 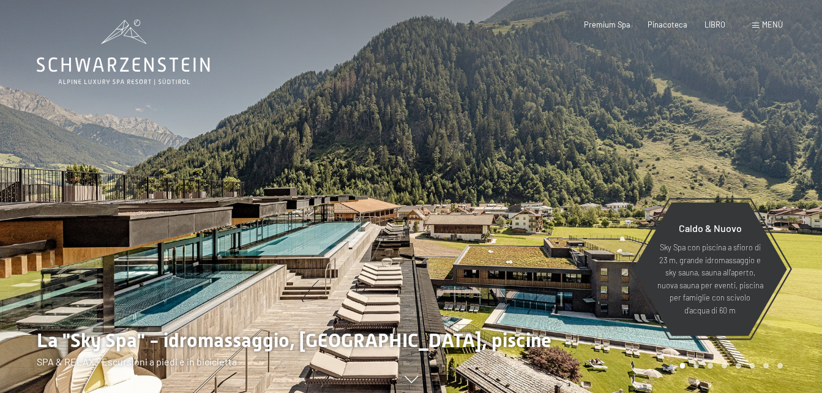 I want to click on div: Giostra Pagina 6, so click(x=752, y=365).